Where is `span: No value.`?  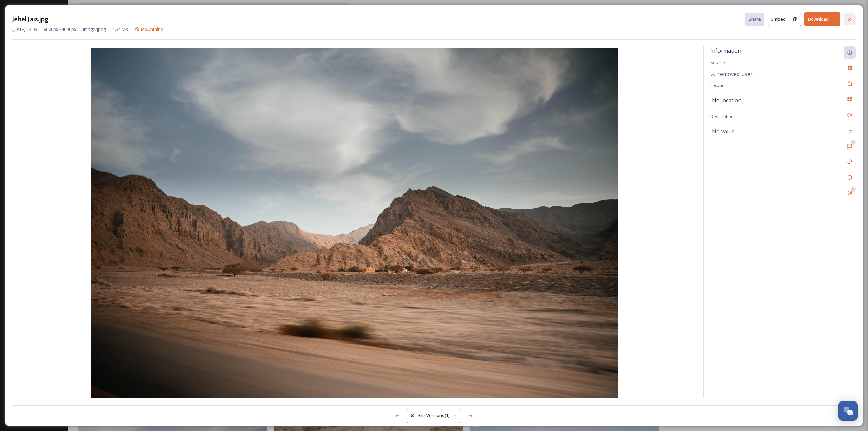 span: No value. is located at coordinates (724, 131).